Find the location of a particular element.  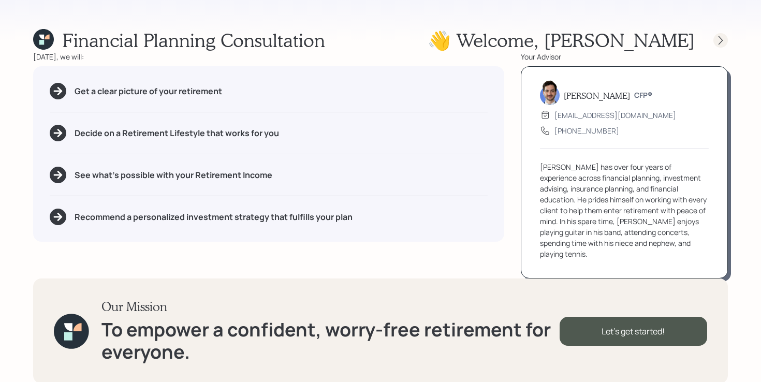

h5: See what's possible with your Retirement Income is located at coordinates (173, 175).